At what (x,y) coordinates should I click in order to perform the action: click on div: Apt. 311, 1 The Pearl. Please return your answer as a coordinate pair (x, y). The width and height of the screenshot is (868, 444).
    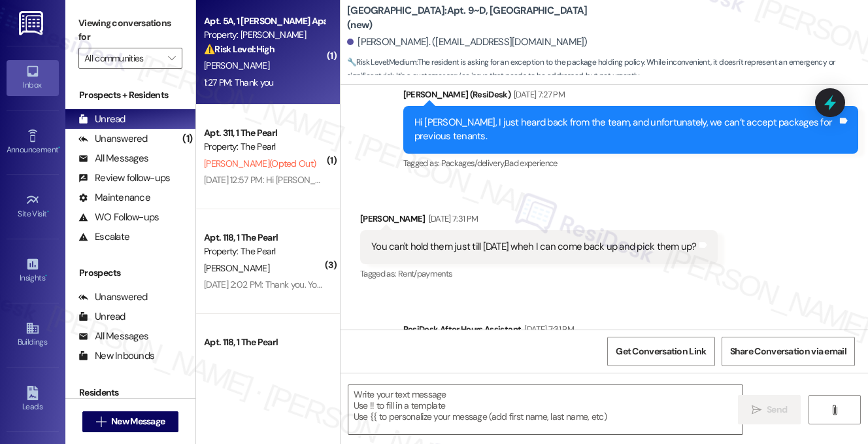
    Looking at the image, I should click on (264, 133).